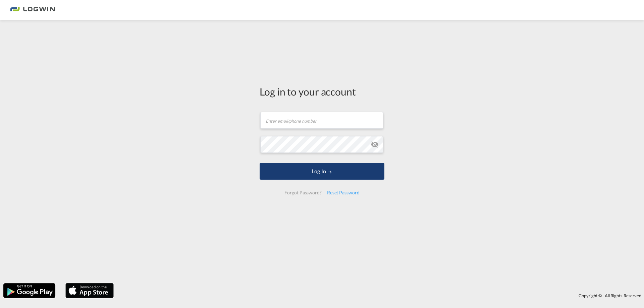 The height and width of the screenshot is (308, 644). Describe the element at coordinates (375, 144) in the screenshot. I see `md-icon: icon-eye-off` at that location.